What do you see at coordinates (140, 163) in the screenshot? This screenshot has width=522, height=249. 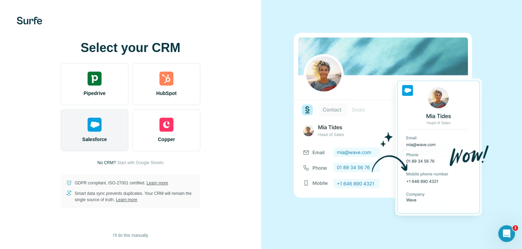 I see `button: Start with Google Sheets` at bounding box center [140, 163].